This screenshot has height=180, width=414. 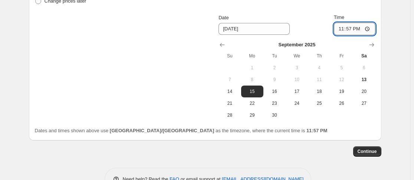 I want to click on button: Sunday September 14 2025, so click(x=229, y=92).